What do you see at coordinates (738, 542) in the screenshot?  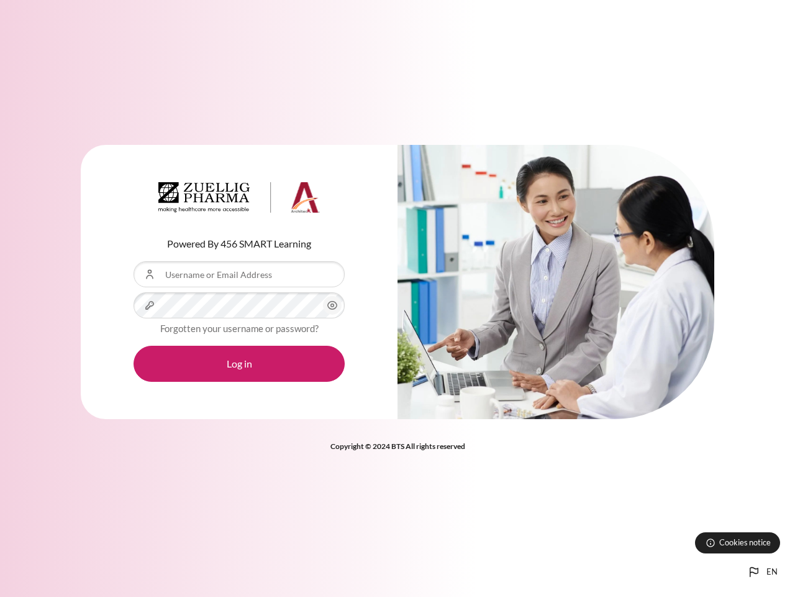 I see `button: Cookies notice` at bounding box center [738, 542].